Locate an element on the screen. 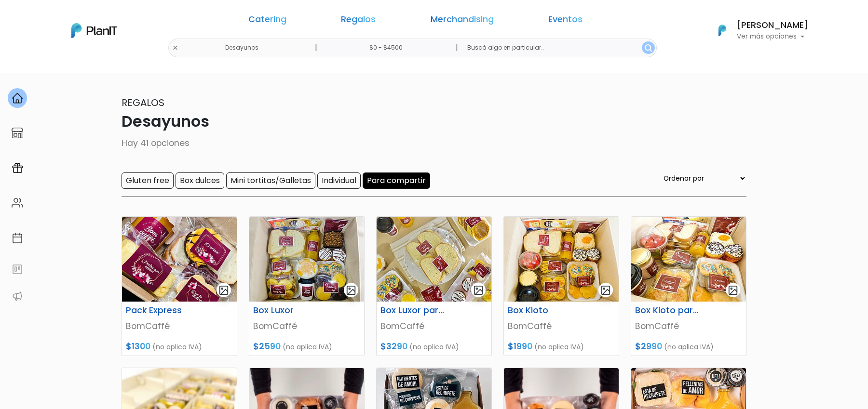 Image resolution: width=868 pixels, height=409 pixels. img: thumb_PHOTO-2021-06-26-20-05-35__1_.jpg is located at coordinates (561, 259).